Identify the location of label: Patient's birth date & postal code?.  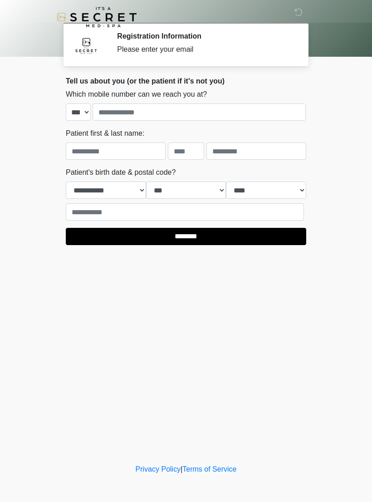
(121, 172).